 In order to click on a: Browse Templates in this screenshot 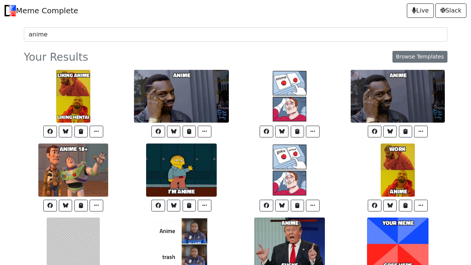, I will do `click(420, 57)`.